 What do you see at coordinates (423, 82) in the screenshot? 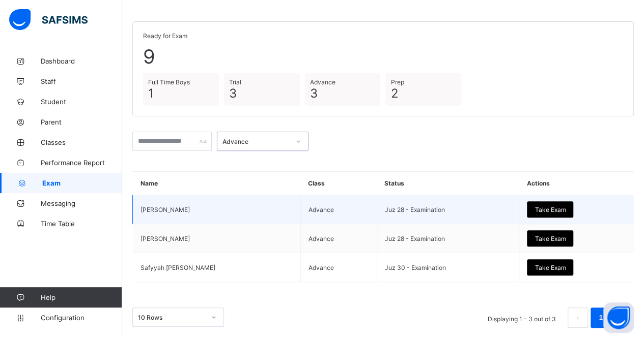
I see `span: Prep` at bounding box center [423, 82].